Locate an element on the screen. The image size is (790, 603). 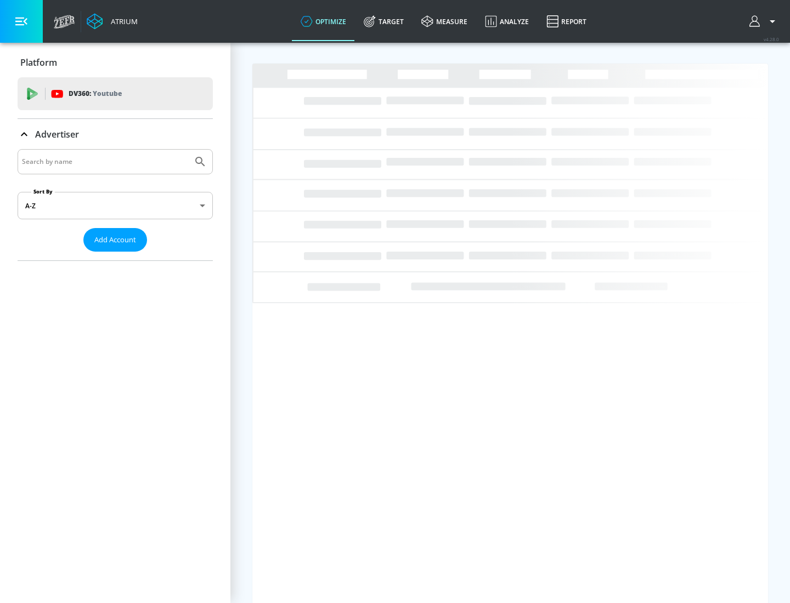
p: Advertiser is located at coordinates (57, 134).